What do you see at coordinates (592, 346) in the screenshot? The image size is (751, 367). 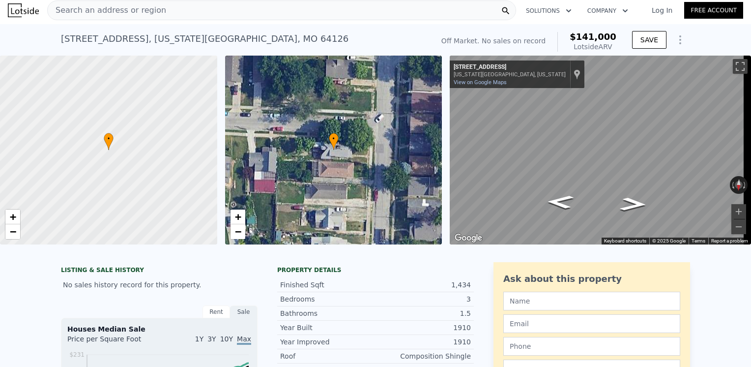 I see `input: Phone` at bounding box center [592, 346].